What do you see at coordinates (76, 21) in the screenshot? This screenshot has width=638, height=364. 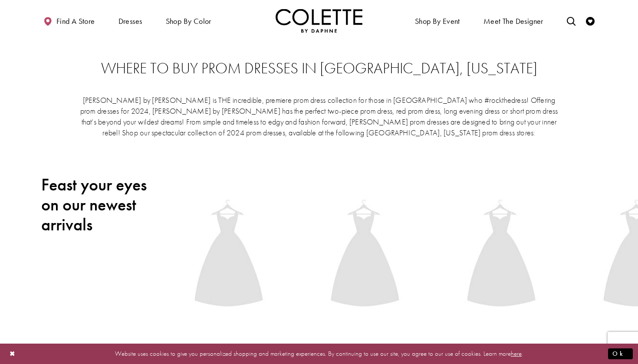 I see `span: Find a store` at bounding box center [76, 21].